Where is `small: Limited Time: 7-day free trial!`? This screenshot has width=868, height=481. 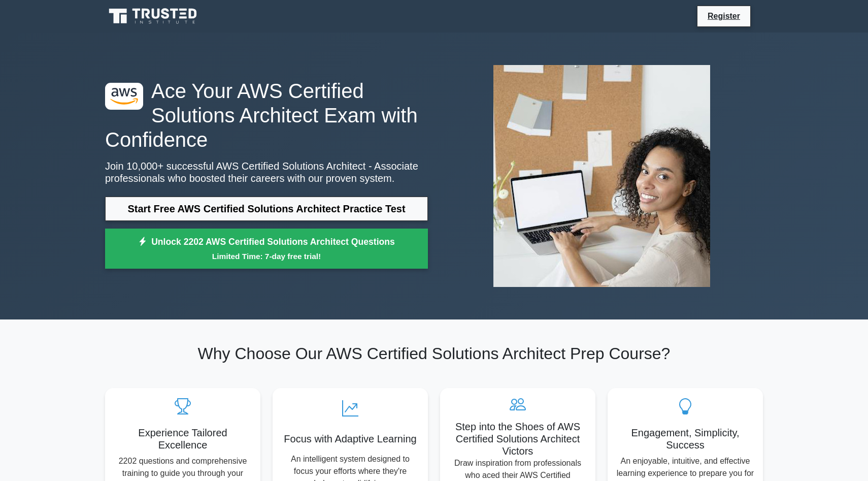
small: Limited Time: 7-day free trial! is located at coordinates (267, 256).